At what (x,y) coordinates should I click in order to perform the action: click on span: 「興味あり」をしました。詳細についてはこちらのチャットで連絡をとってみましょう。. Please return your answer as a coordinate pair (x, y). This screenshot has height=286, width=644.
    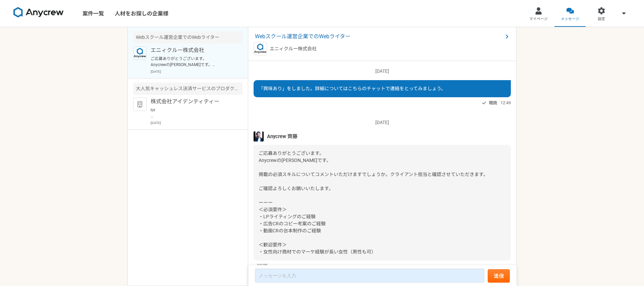
    Looking at the image, I should click on (352, 89).